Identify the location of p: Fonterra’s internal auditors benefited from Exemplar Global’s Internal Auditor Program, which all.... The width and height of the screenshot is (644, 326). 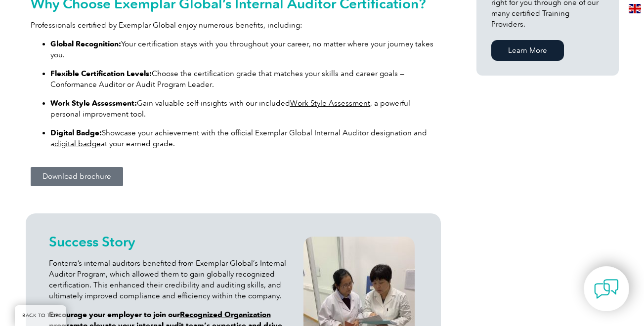
(170, 280).